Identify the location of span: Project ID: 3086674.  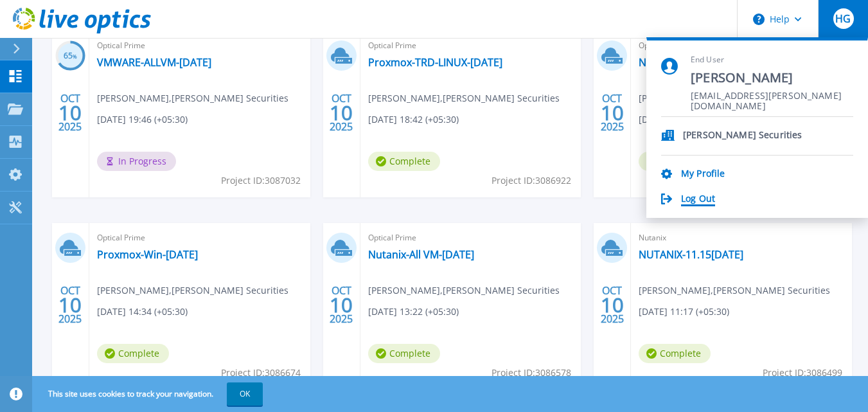
(261, 373).